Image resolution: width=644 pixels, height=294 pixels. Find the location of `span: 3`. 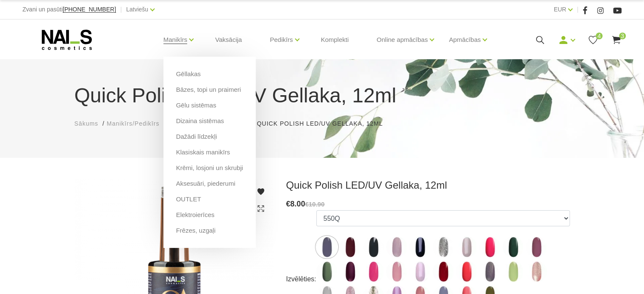

span: 3 is located at coordinates (623, 36).